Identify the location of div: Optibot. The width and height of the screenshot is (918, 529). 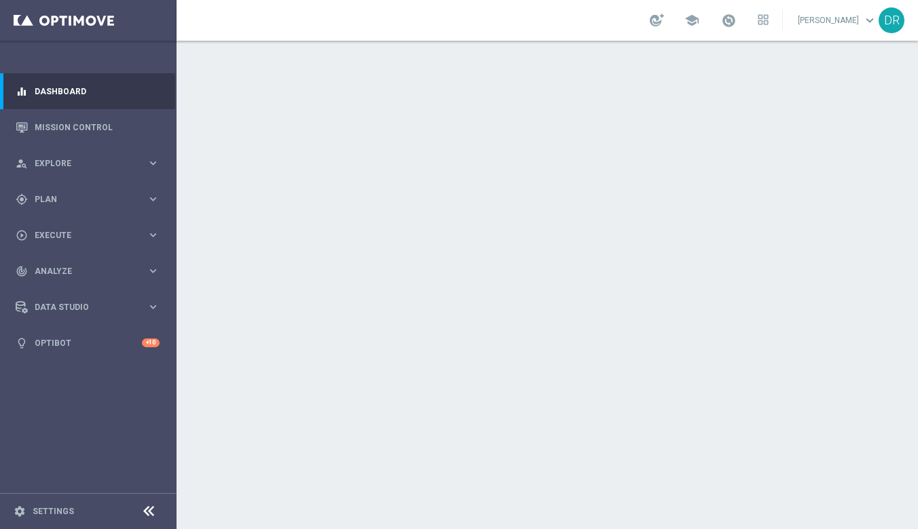
(88, 343).